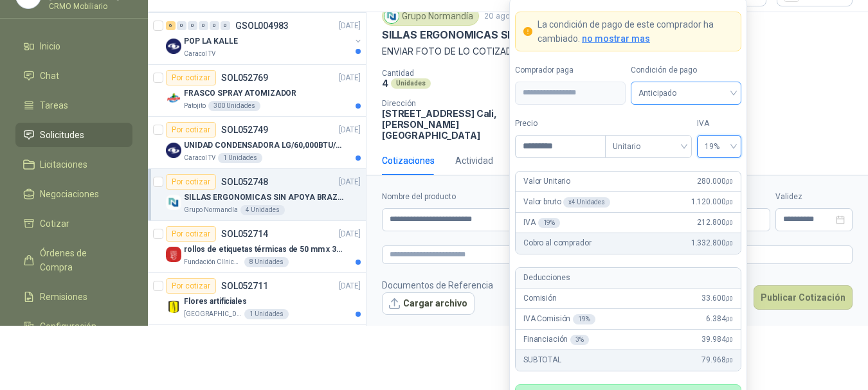 Image resolution: width=868 pixels, height=390 pixels. I want to click on span: 19%, so click(719, 146).